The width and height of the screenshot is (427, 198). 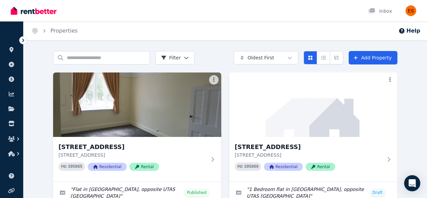 What do you see at coordinates (54, 31) in the screenshot?
I see `nav: Breadcrumb` at bounding box center [54, 31].